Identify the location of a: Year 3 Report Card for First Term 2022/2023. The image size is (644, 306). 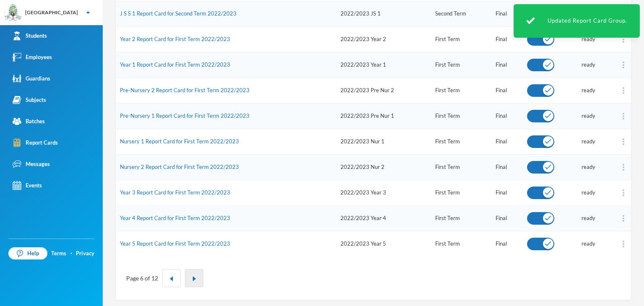
(175, 192).